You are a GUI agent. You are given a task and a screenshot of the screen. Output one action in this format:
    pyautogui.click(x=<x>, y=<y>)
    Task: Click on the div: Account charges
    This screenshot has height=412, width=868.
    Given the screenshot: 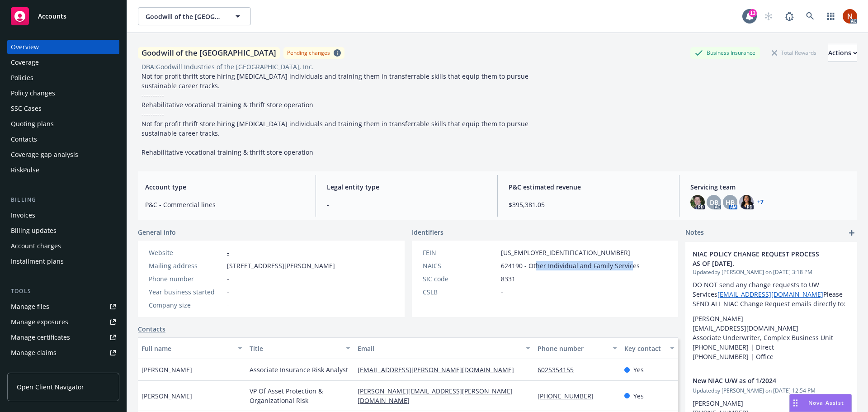 What is the action you would take?
    pyautogui.click(x=36, y=246)
    